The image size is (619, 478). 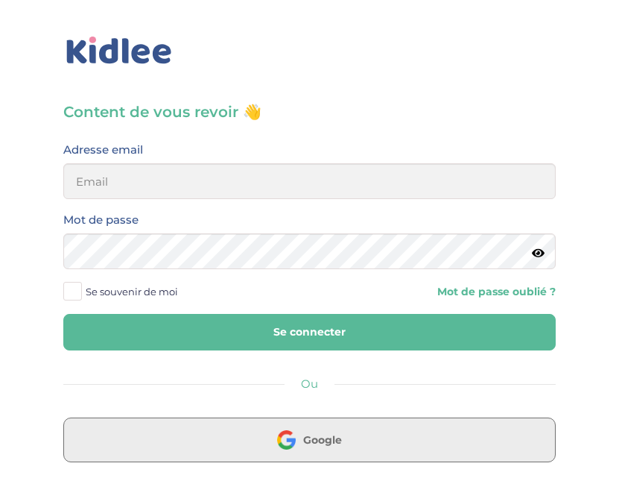 I want to click on h3: Content de vous revoir 👋, so click(x=309, y=112).